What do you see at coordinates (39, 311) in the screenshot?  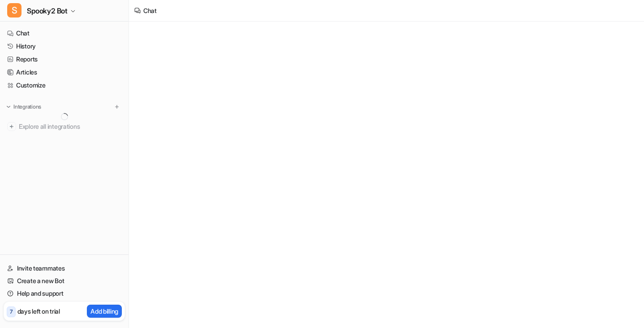 I see `p: days left on trial` at bounding box center [39, 311].